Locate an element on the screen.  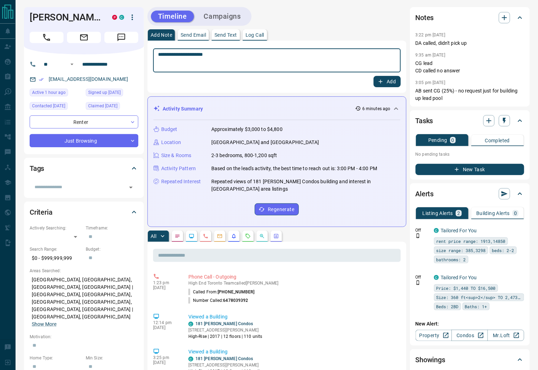
div: Thu Jul 31 2025 is located at coordinates (112, 107).